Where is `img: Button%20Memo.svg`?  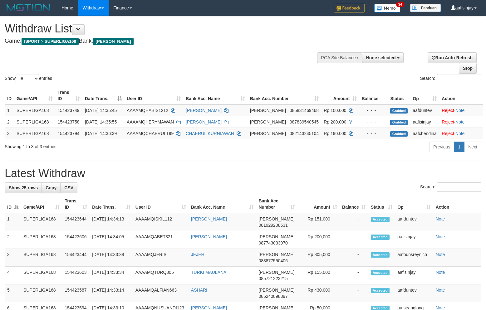 img: Button%20Memo.svg is located at coordinates (387, 8).